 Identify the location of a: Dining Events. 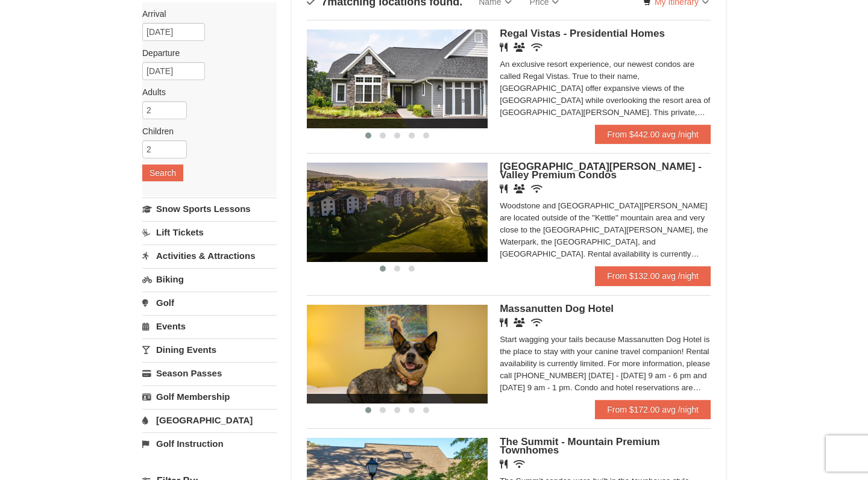
(209, 349).